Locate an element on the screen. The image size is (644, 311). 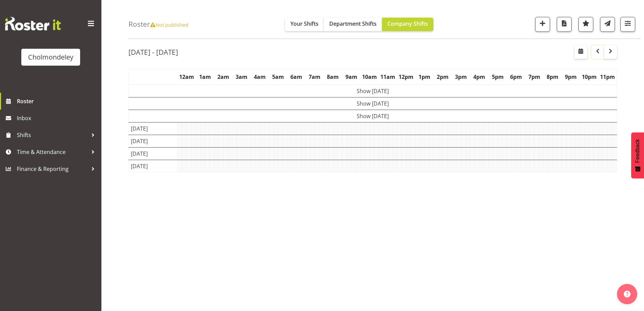
span: Company Shifts is located at coordinates (408, 23).